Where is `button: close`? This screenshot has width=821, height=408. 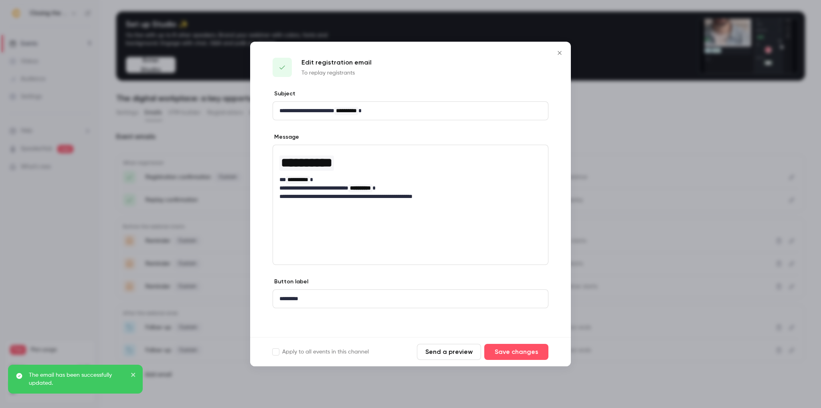
button: close is located at coordinates (134, 376).